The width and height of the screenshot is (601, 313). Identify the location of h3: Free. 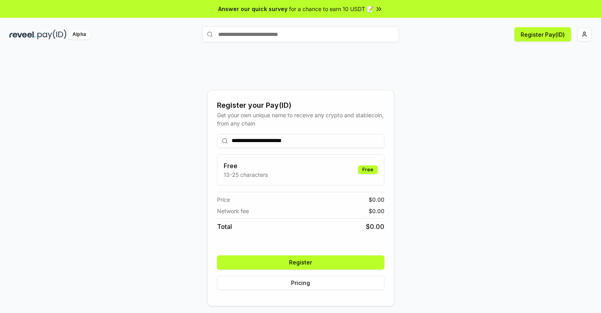
(246, 166).